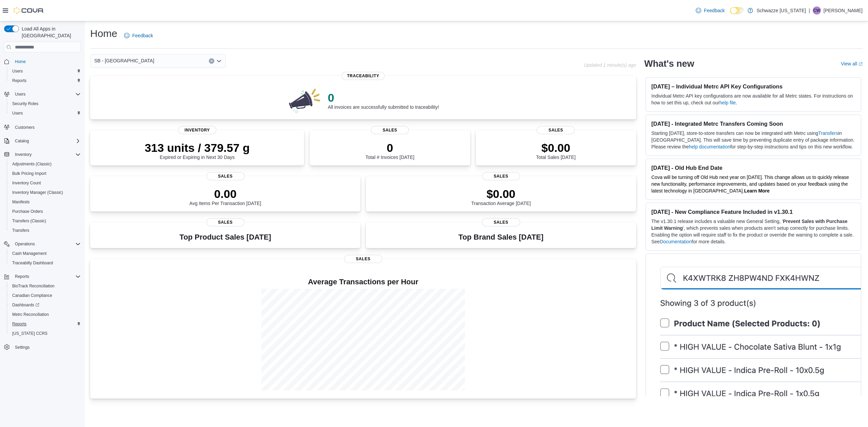 This screenshot has height=427, width=868. Describe the element at coordinates (19, 324) in the screenshot. I see `a: Reports` at that location.